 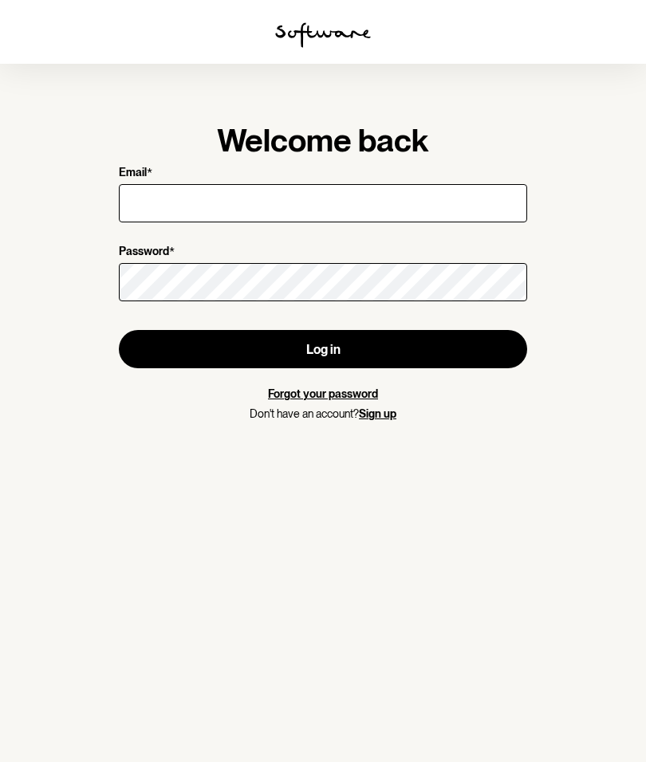 I want to click on button: Log in, so click(x=323, y=349).